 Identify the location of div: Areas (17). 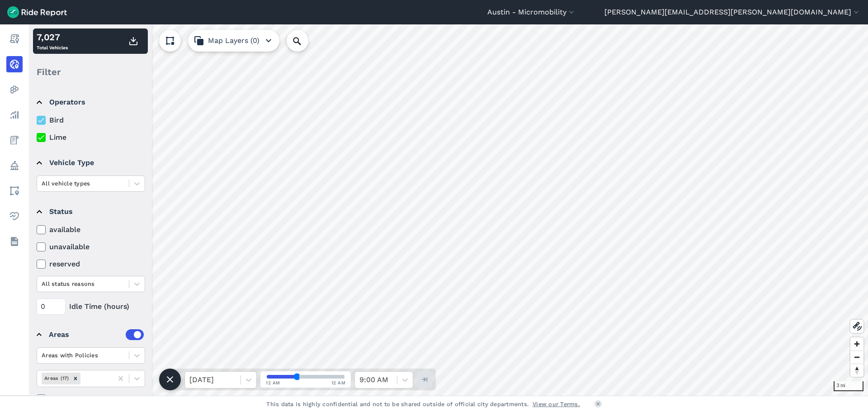
(56, 378).